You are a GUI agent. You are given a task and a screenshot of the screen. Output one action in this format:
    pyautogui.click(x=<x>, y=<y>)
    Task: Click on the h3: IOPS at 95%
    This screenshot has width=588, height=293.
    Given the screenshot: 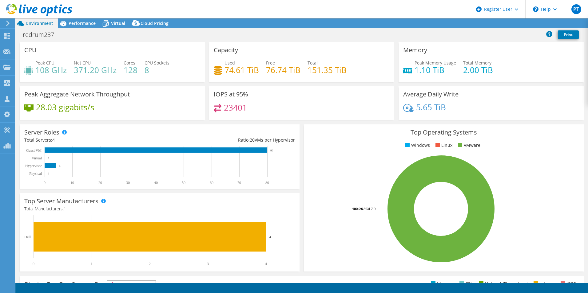 What is the action you would take?
    pyautogui.click(x=231, y=94)
    